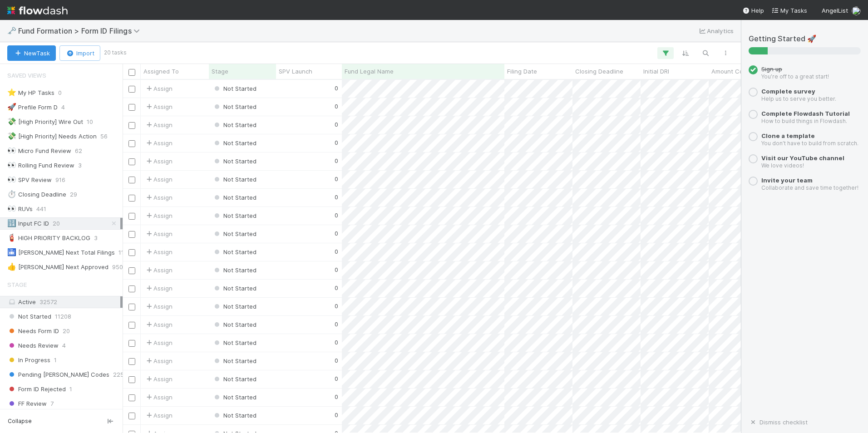  What do you see at coordinates (90, 122) in the screenshot?
I see `span: 10` at bounding box center [90, 122].